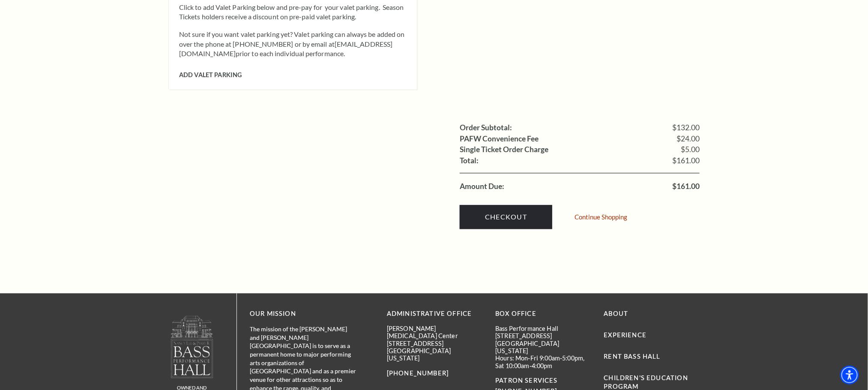 Image resolution: width=868 pixels, height=390 pixels. Describe the element at coordinates (486, 128) in the screenshot. I see `label: Order Subtotal:` at that location.